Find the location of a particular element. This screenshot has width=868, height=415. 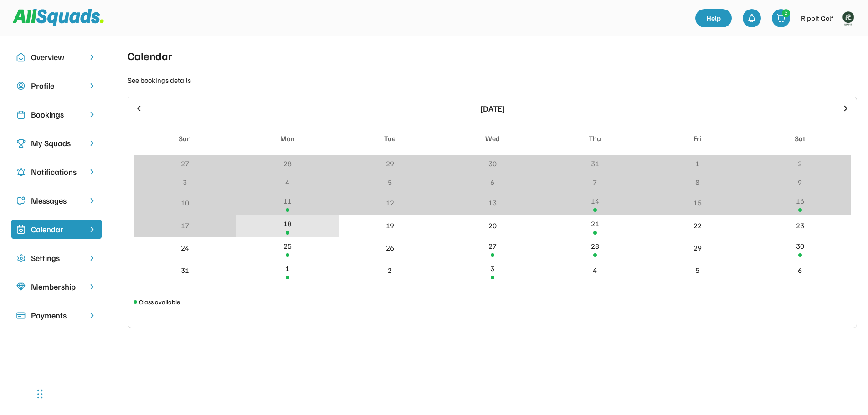

img: chevron-right%20copy%203.svg is located at coordinates (92, 229).